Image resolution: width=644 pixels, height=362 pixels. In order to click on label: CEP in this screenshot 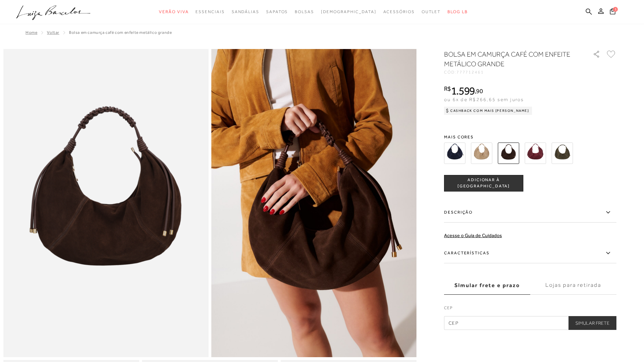, I will do `click(530, 310)`.